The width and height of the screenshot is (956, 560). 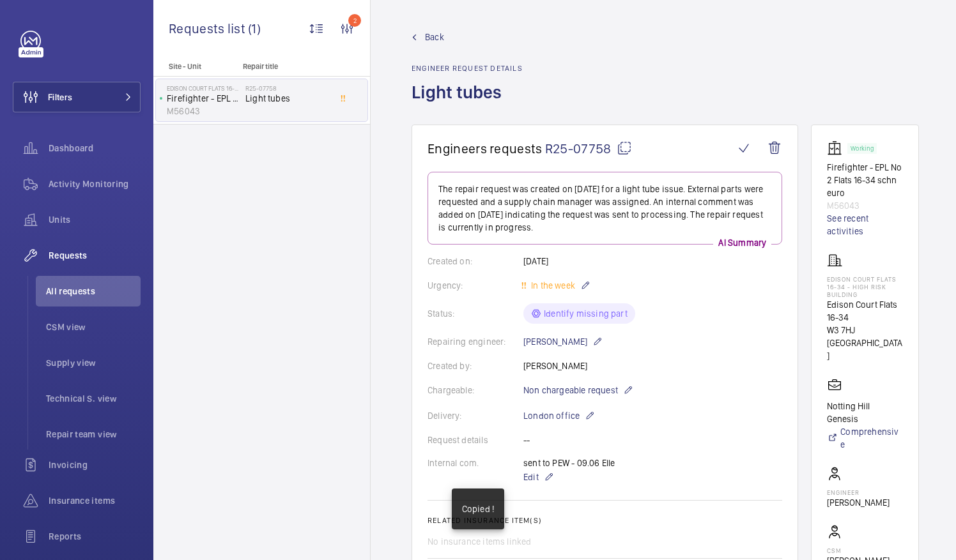 I want to click on p: AI Summary, so click(x=742, y=243).